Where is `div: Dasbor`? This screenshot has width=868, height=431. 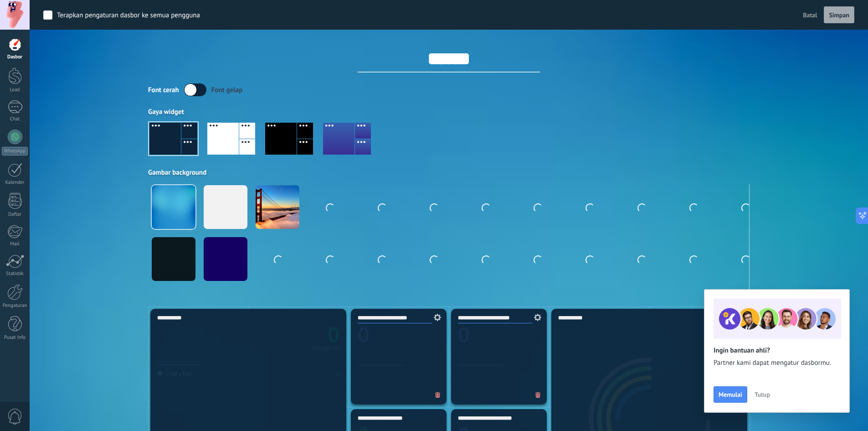 div: Dasbor is located at coordinates (15, 57).